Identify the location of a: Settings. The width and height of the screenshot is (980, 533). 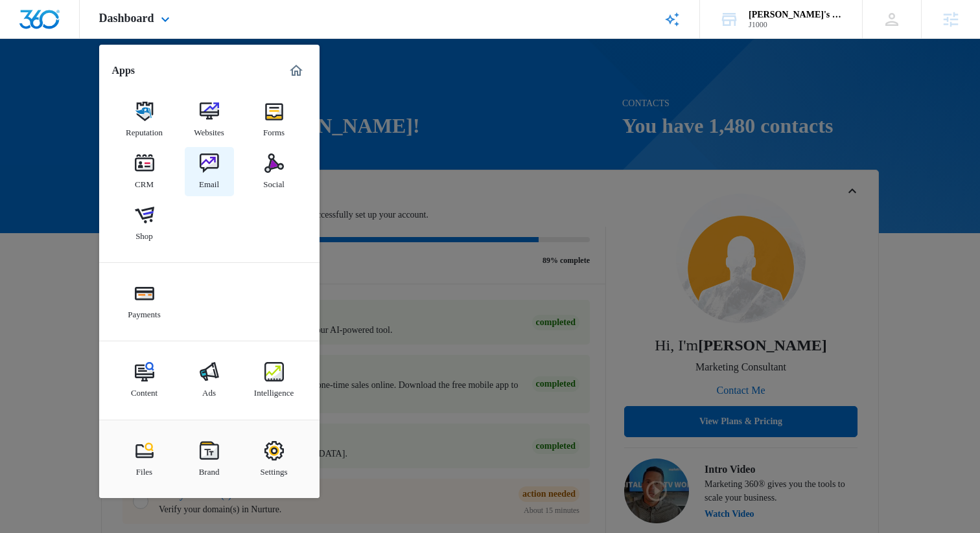
(274, 460).